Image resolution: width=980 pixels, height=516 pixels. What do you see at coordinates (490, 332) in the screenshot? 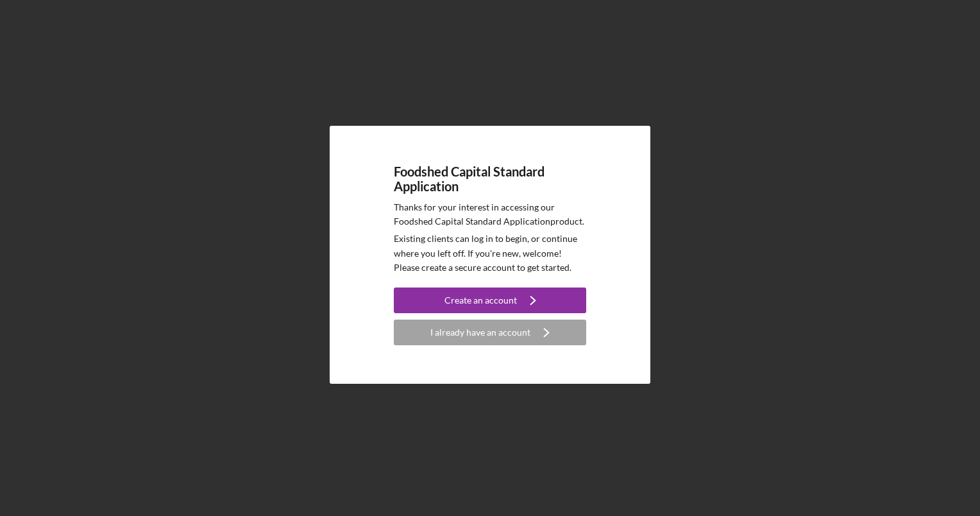
I see `button: I already have an account` at bounding box center [490, 332].